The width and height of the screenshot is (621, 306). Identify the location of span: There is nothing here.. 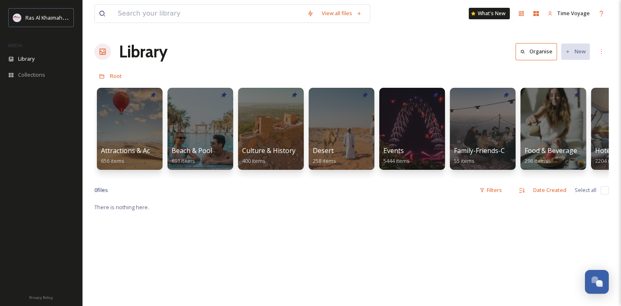
(122, 207).